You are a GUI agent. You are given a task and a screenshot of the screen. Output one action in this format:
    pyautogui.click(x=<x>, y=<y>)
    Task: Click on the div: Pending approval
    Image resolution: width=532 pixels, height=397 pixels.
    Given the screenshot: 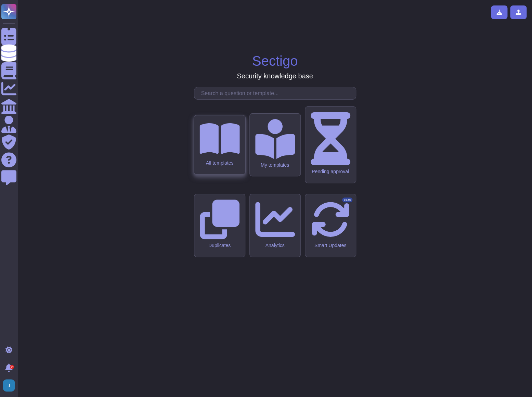 What is the action you would take?
    pyautogui.click(x=331, y=171)
    